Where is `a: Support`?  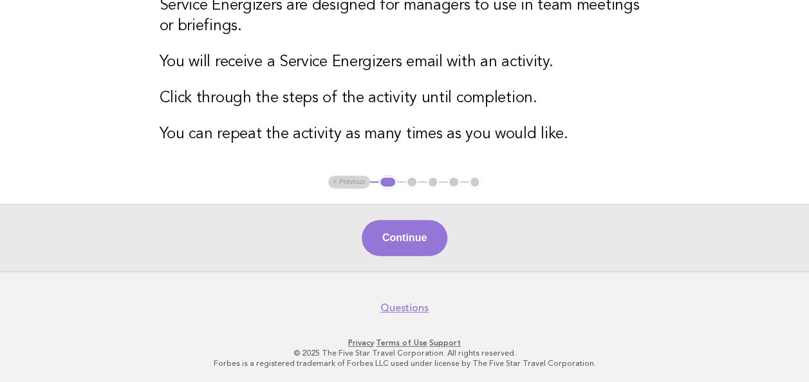 a: Support is located at coordinates (445, 343).